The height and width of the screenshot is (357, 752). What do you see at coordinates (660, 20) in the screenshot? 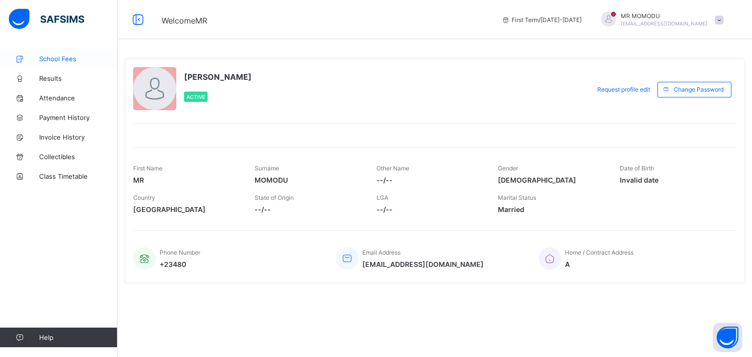
I see `div: MRMOMODU` at bounding box center [660, 20].